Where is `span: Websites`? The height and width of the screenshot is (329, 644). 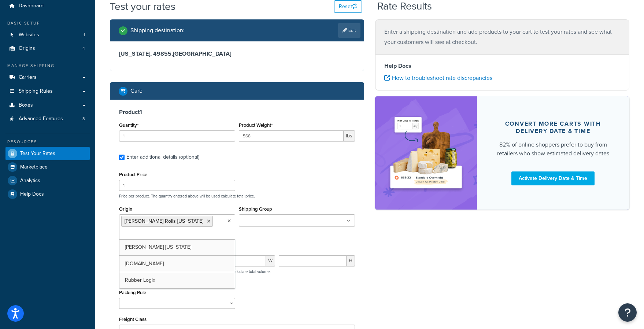
span: Websites is located at coordinates (29, 35).